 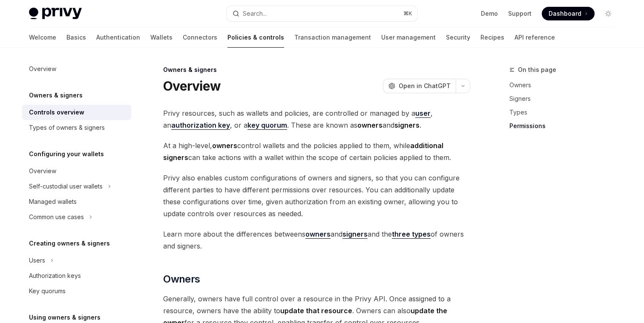 I want to click on a: Support, so click(x=520, y=14).